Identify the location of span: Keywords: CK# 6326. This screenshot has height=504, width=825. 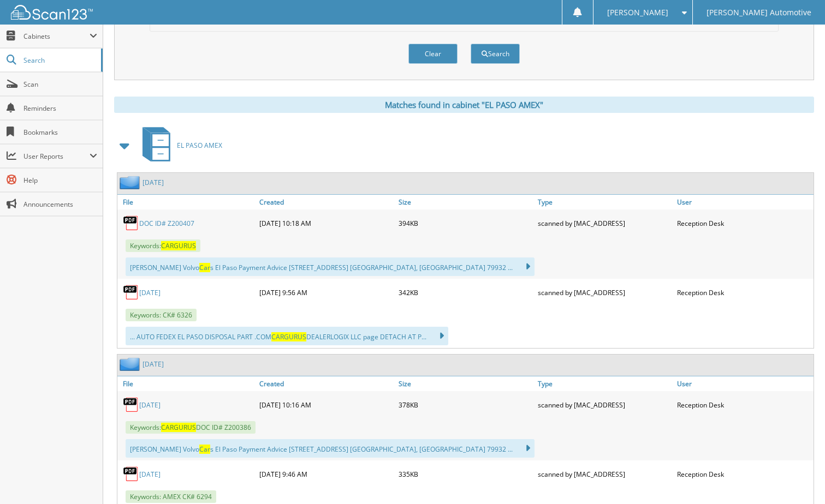
(161, 315).